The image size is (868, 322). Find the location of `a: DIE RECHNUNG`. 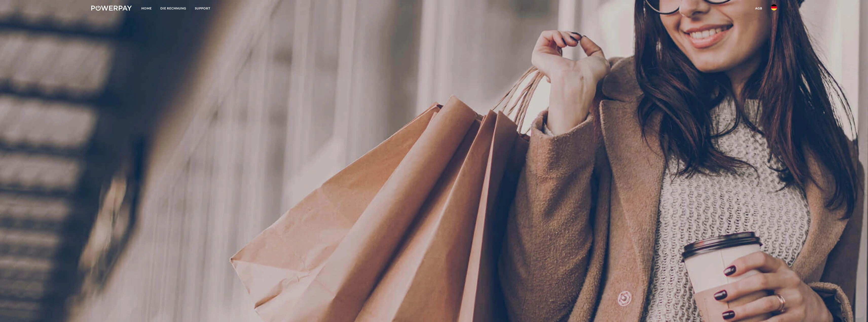

a: DIE RECHNUNG is located at coordinates (173, 9).